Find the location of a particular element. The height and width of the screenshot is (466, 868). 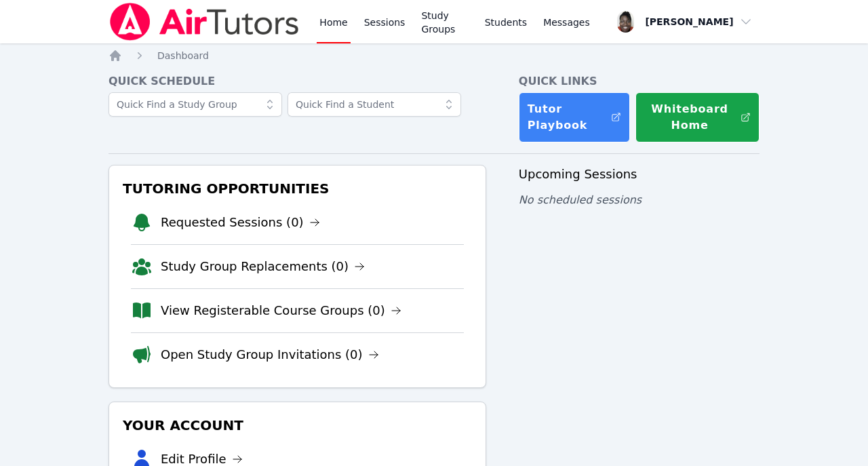

h4: Quick Links is located at coordinates (639, 81).